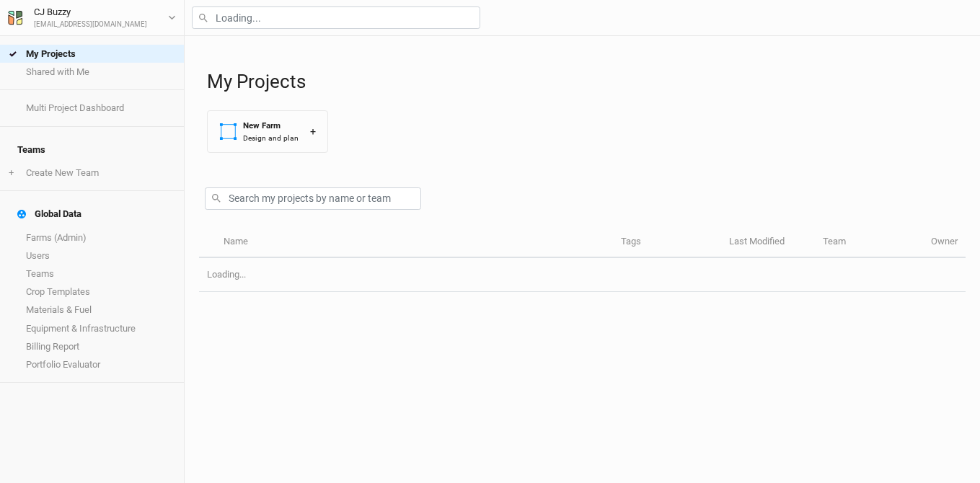  Describe the element at coordinates (943, 242) in the screenshot. I see `th: Owner` at that location.